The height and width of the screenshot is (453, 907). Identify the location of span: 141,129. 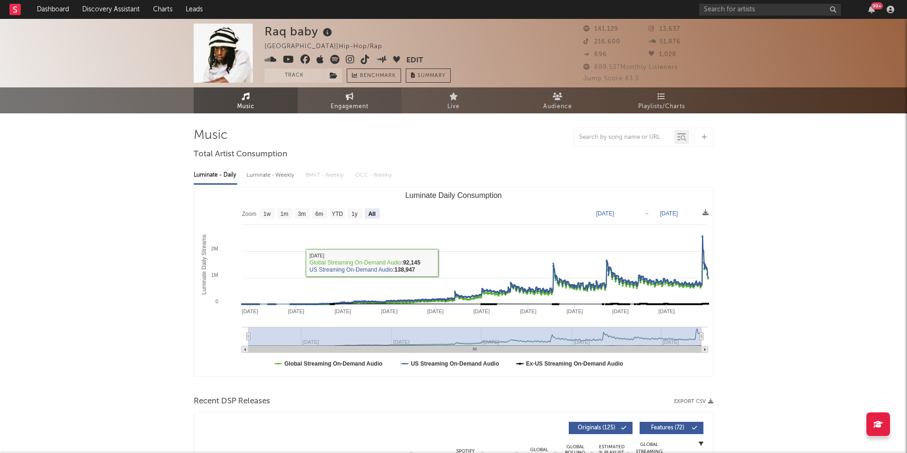
(601, 29).